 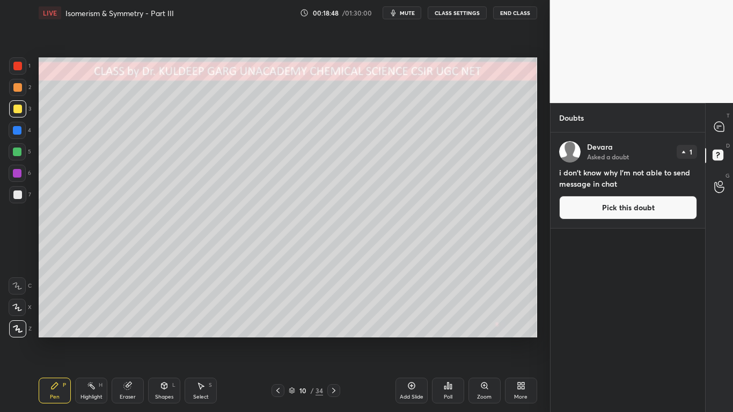 I want to click on p: T, so click(x=728, y=115).